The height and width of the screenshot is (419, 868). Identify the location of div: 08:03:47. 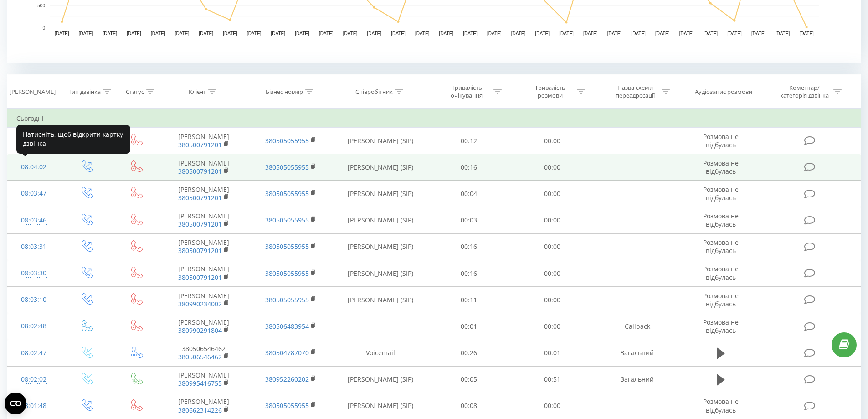
(34, 193).